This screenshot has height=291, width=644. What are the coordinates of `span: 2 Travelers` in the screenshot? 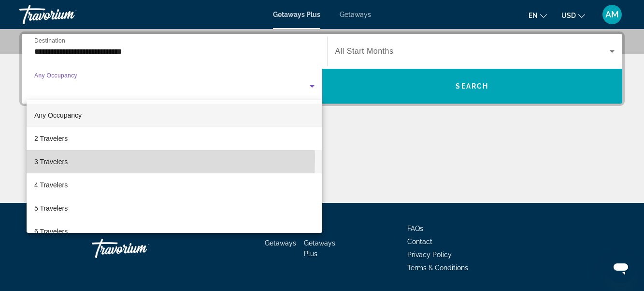 It's located at (51, 138).